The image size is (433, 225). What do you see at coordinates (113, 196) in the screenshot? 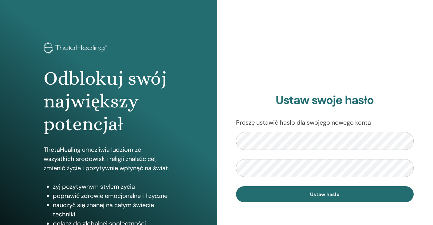
I see `li: poprawić zdrowie emocjonalne i fizyczne` at bounding box center [113, 196].